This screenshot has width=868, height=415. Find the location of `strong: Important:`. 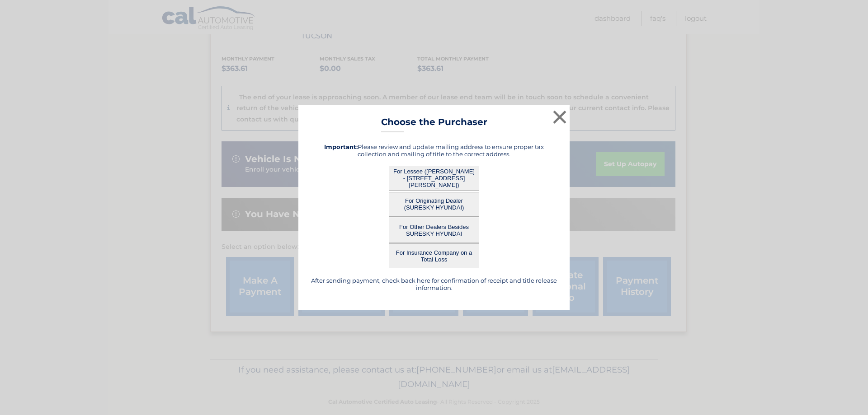

strong: Important: is located at coordinates (341, 147).